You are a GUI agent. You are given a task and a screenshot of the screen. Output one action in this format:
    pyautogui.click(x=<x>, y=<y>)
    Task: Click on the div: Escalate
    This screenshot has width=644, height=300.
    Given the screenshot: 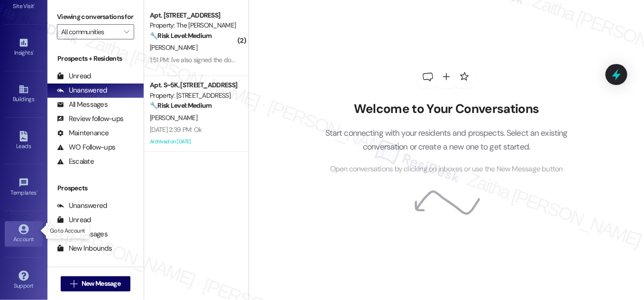 What is the action you would take?
    pyautogui.click(x=75, y=161)
    